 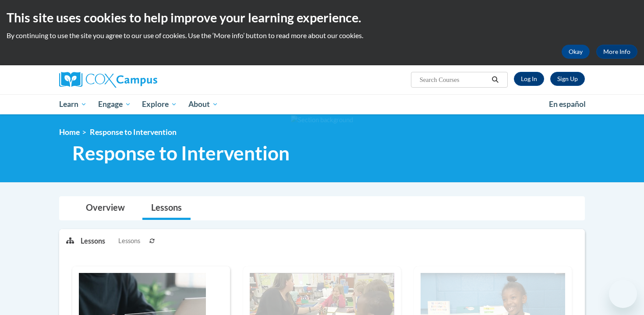 What do you see at coordinates (108, 80) in the screenshot?
I see `img: Cox Campus` at bounding box center [108, 80].